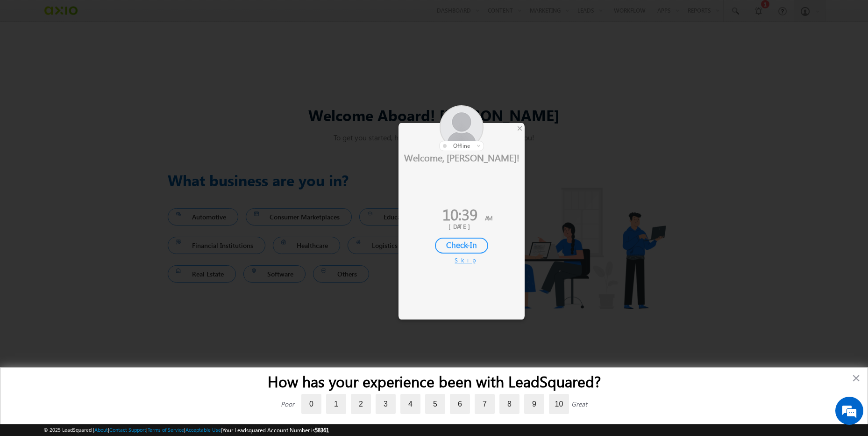  What do you see at coordinates (311, 404) in the screenshot?
I see `label: 0` at bounding box center [311, 404].